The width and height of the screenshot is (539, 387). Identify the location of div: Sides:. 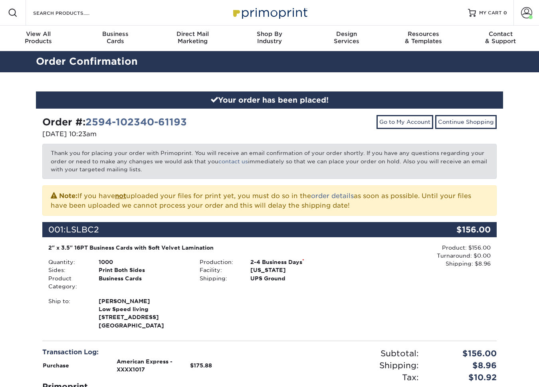
(67, 270).